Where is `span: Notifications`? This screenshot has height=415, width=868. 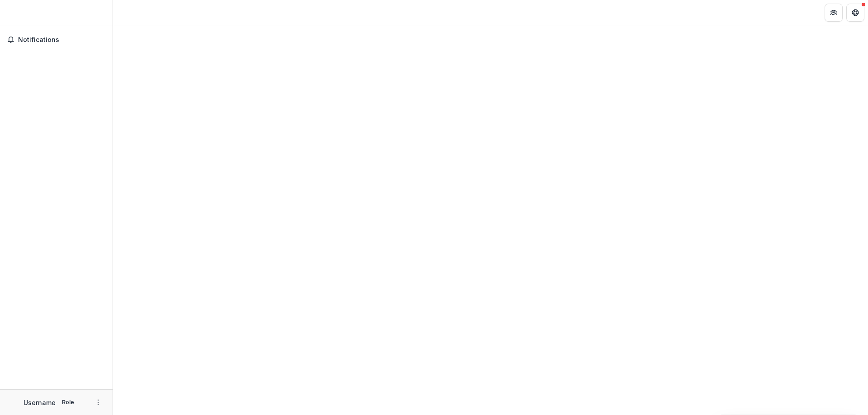 span: Notifications is located at coordinates (62, 40).